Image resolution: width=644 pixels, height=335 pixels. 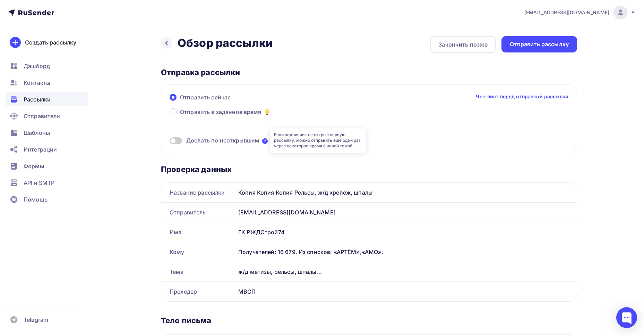 What do you see at coordinates (37, 66) in the screenshot?
I see `span: Дашборд` at bounding box center [37, 66].